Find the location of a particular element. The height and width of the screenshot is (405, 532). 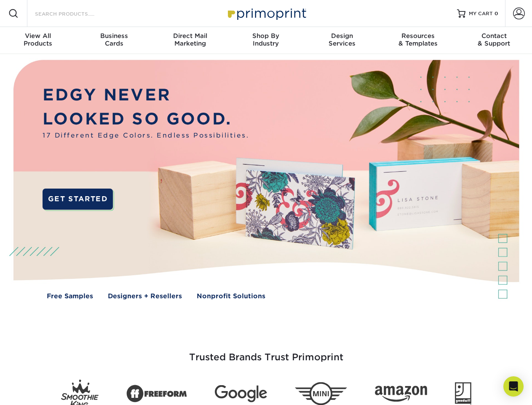

a: Direct MailMarketing is located at coordinates (190, 40).